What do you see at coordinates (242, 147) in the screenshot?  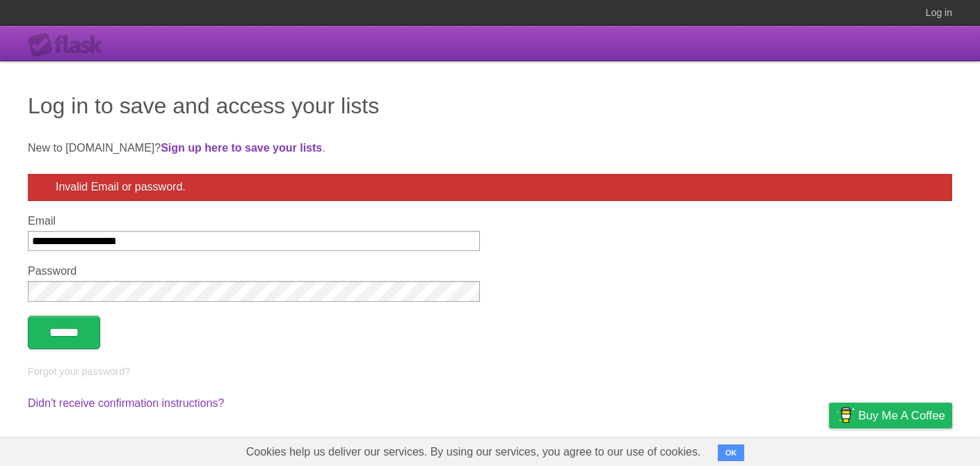 I see `a: Sign up here to save your lists` at bounding box center [242, 147].